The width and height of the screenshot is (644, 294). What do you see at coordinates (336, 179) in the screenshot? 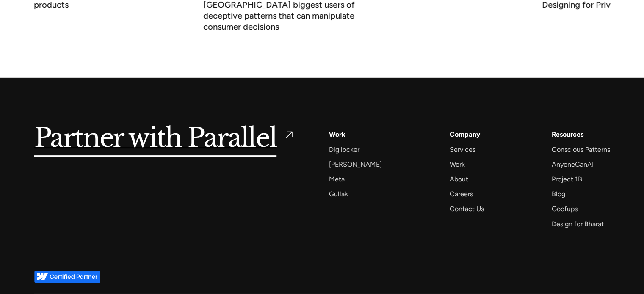
I see `div: Meta` at bounding box center [336, 179].